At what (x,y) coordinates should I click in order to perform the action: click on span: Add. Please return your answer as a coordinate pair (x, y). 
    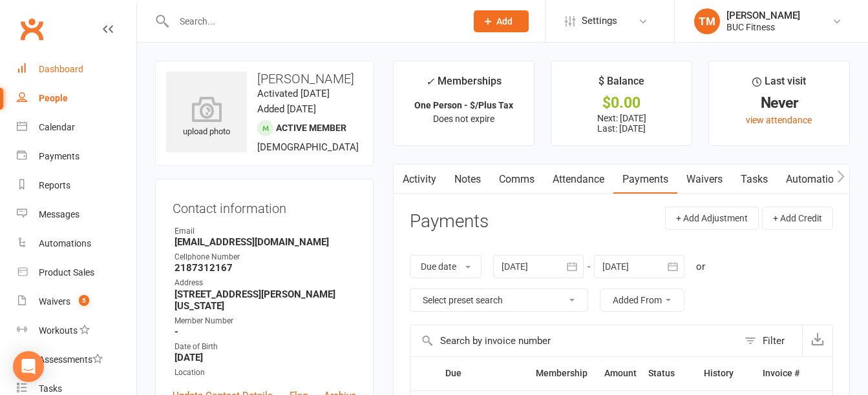
    Looking at the image, I should click on (504, 21).